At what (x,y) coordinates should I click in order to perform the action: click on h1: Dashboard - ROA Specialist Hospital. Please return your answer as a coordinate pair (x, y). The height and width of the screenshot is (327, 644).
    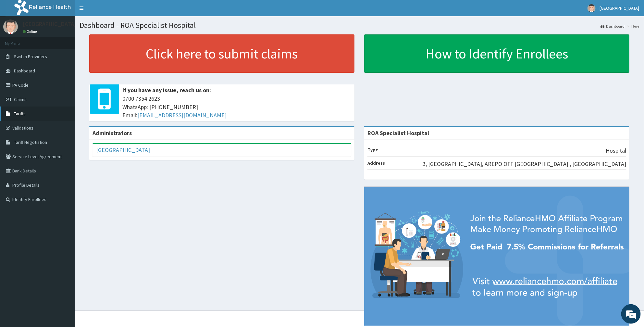
    Looking at the image, I should click on (359, 25).